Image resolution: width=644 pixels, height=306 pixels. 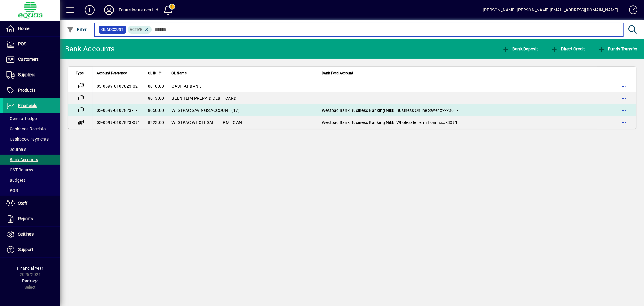 What do you see at coordinates (617, 49) in the screenshot?
I see `span: Funds Transfer` at bounding box center [617, 49].